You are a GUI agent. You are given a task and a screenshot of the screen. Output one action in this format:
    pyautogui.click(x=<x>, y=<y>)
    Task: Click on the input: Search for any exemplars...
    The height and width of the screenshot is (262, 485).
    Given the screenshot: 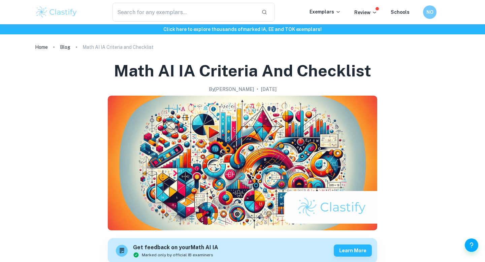 What is the action you would take?
    pyautogui.click(x=184, y=12)
    